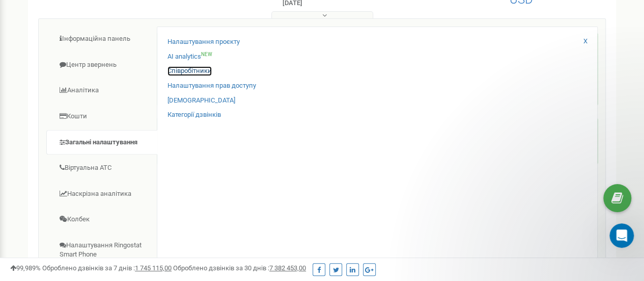  I want to click on a: AI analyticsNEW, so click(190, 57).